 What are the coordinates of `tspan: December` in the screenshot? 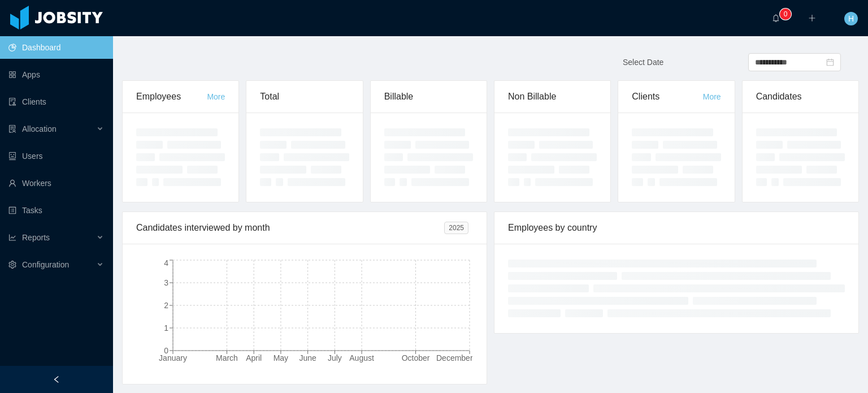 It's located at (454, 359).